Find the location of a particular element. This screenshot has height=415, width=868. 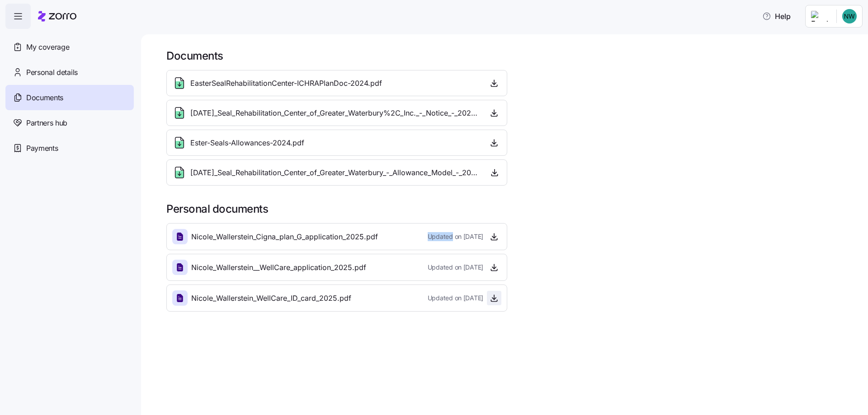

a: Personal details is located at coordinates (69, 72).